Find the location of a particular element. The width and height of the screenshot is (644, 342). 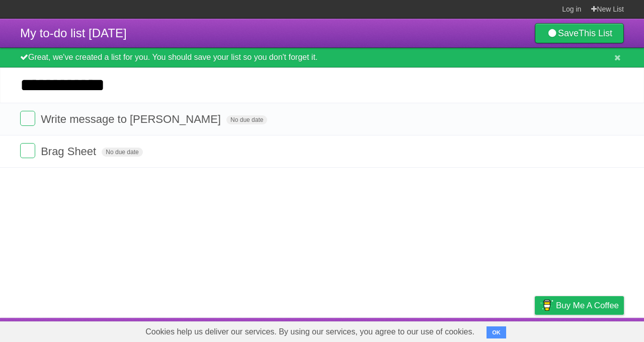

span: Cookies help us deliver our services. By using our services, you agree to our use of cookies. is located at coordinates (310, 332).